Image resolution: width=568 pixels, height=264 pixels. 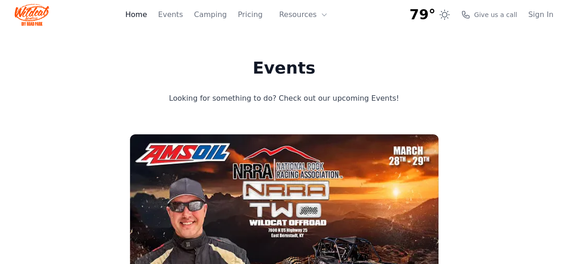 I want to click on span: Give us a call, so click(x=495, y=15).